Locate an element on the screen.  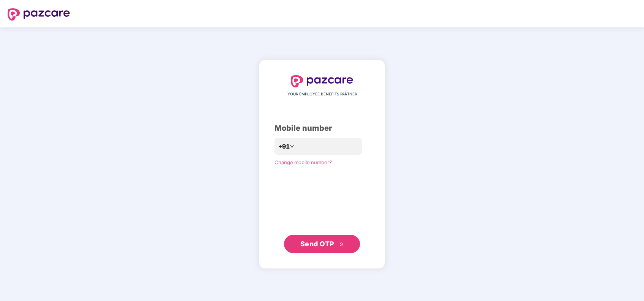
span: YOUR EMPLOYEE BENEFITS PARTNER is located at coordinates (322, 94).